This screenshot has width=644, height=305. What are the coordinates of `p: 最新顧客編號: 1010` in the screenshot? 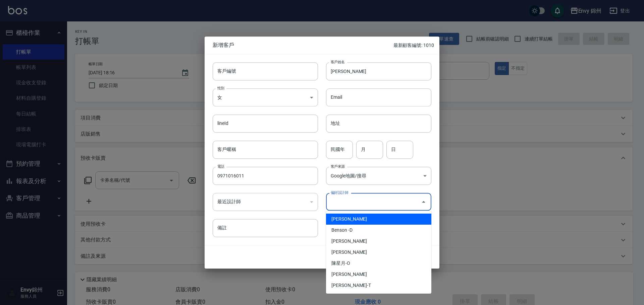 It's located at (414, 45).